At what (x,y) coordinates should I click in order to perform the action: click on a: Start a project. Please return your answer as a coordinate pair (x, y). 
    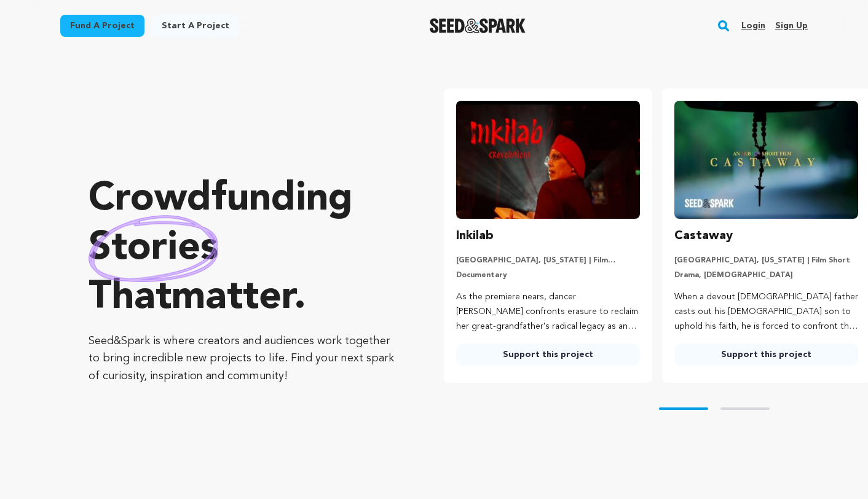
    Looking at the image, I should click on (195, 26).